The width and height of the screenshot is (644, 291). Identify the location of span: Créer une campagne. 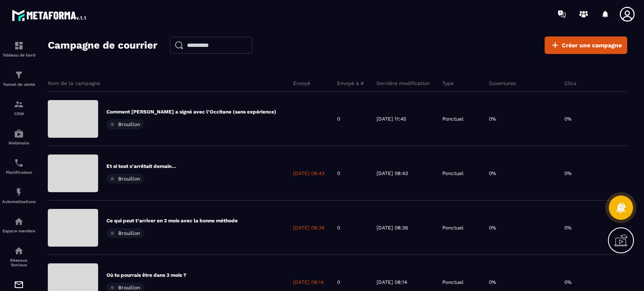
(592, 45).